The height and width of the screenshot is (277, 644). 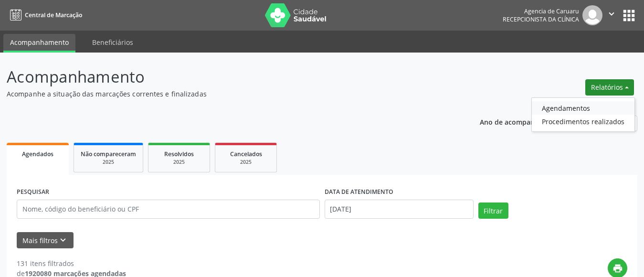 What do you see at coordinates (228, 77) in the screenshot?
I see `p: Acompanhamento` at bounding box center [228, 77].